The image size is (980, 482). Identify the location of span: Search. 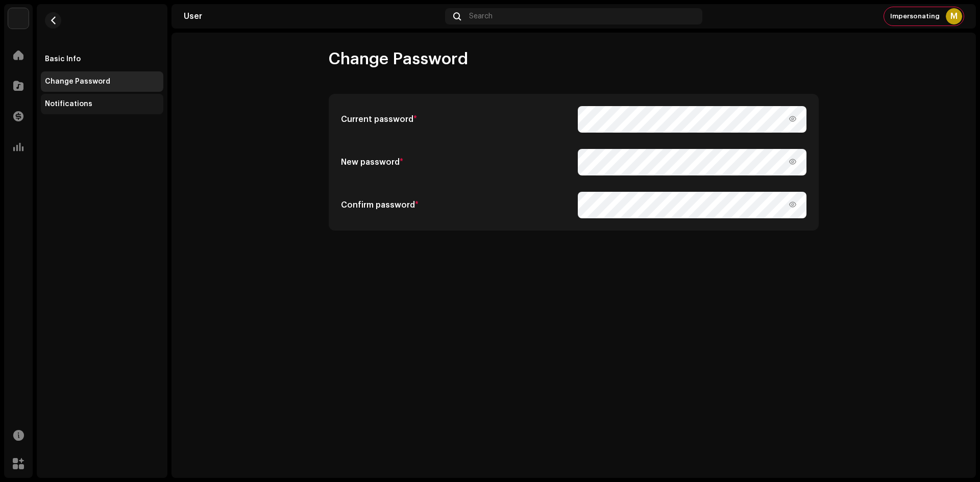
(480, 17).